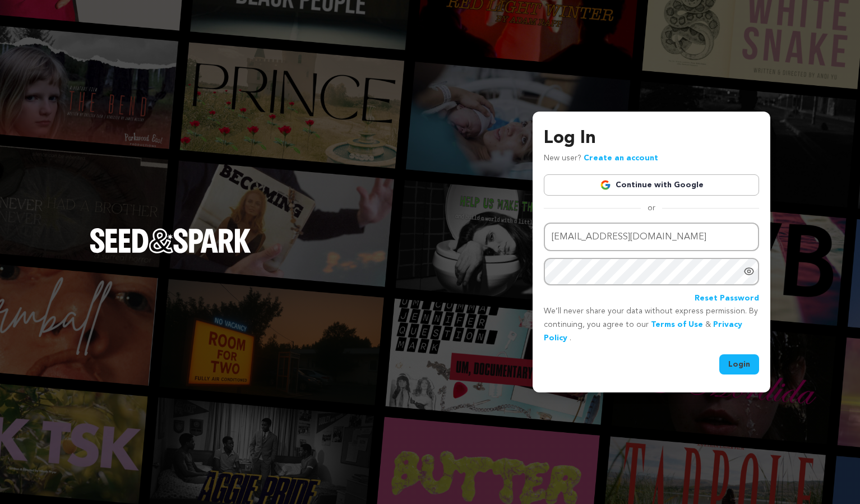 This screenshot has width=860, height=504. Describe the element at coordinates (726, 299) in the screenshot. I see `a: Reset Password` at that location.